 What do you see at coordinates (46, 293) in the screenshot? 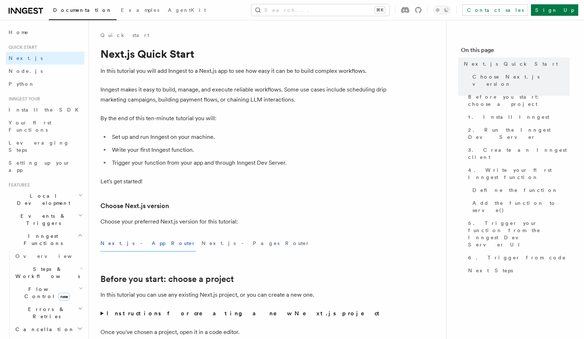
I see `span: Flow Control` at bounding box center [46, 293].